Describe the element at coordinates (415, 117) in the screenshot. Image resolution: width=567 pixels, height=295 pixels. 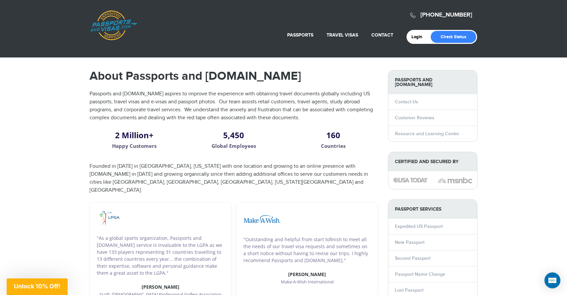
I see `a: Customer Reviews` at that location.